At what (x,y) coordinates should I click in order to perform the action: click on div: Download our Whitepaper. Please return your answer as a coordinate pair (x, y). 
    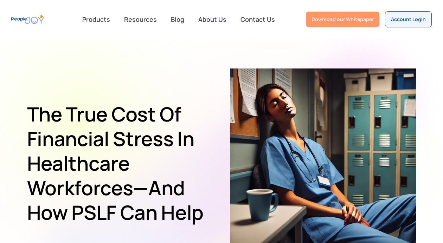
    Looking at the image, I should click on (342, 19).